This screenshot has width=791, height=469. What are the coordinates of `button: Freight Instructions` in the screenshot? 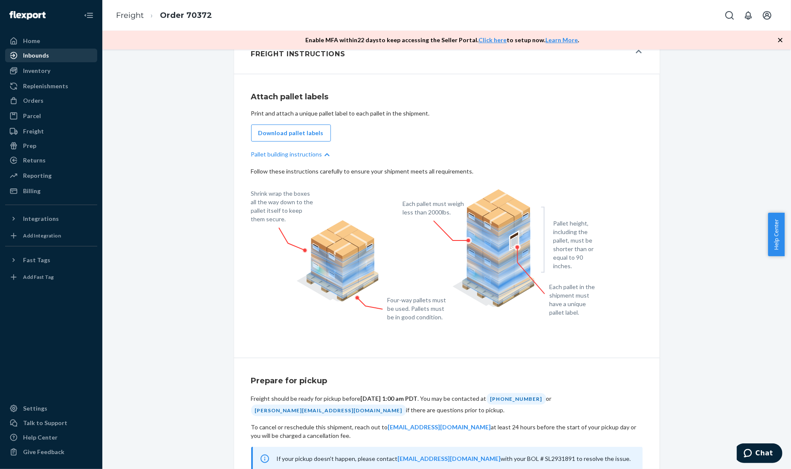 It's located at (447, 52).